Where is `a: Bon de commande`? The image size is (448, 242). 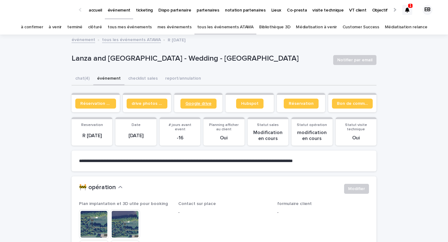 a: Bon de commande is located at coordinates (352, 103).